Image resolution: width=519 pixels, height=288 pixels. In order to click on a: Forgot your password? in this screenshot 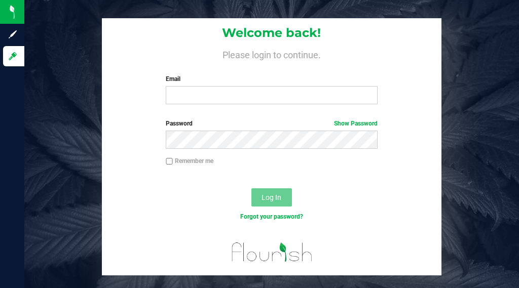, I will do `click(271, 217)`.